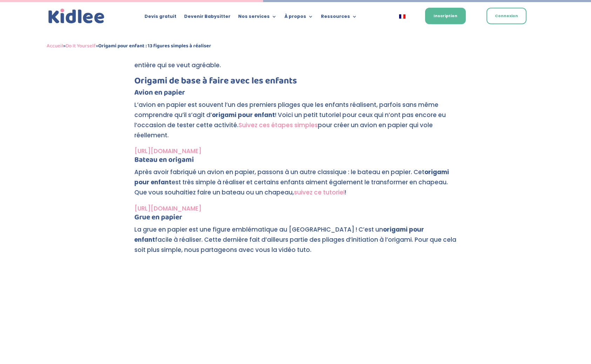  What do you see at coordinates (296, 219) in the screenshot?
I see `h4: Grue en papier` at bounding box center [296, 219].